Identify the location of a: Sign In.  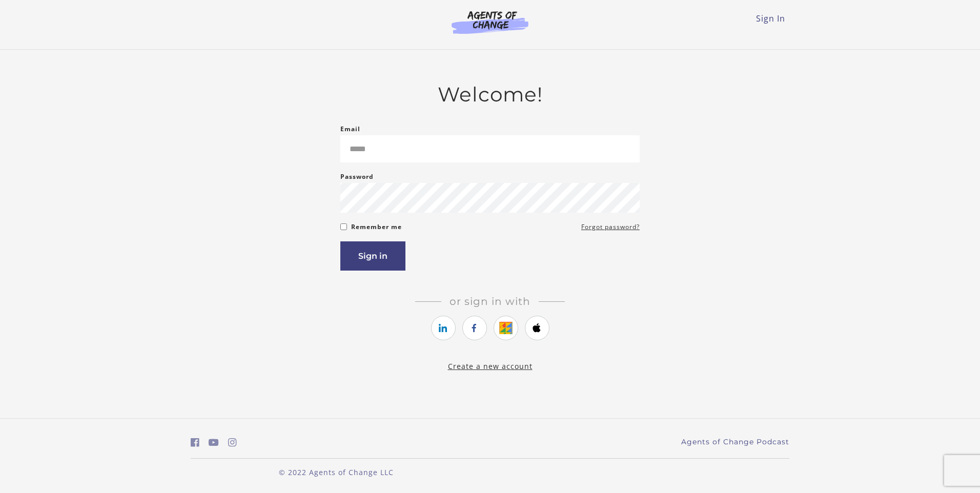
(771, 19).